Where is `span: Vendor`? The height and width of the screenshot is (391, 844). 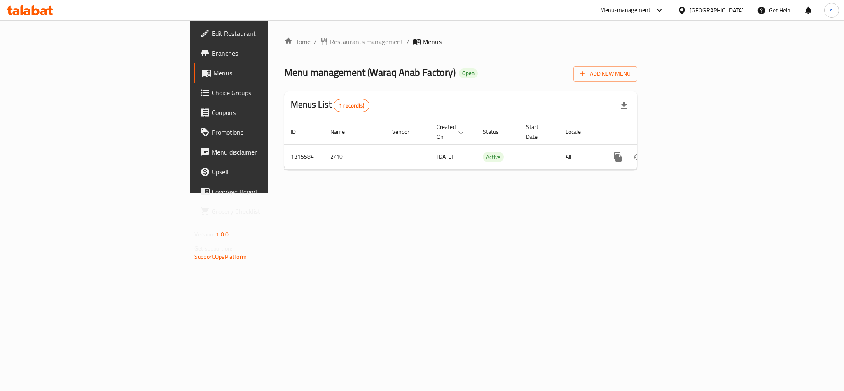
span: Vendor is located at coordinates (406, 132).